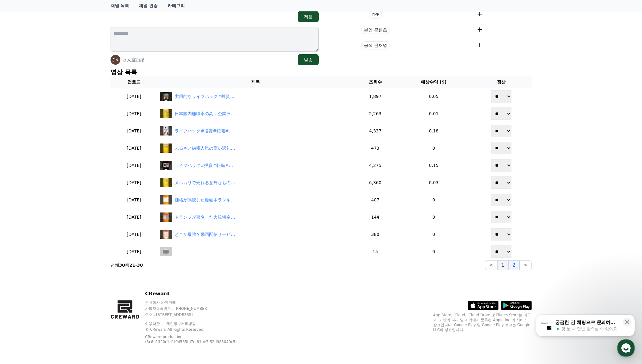  I want to click on div: どこが最強？動画配信サービス#投資#転職#貯金, so click(206, 234).